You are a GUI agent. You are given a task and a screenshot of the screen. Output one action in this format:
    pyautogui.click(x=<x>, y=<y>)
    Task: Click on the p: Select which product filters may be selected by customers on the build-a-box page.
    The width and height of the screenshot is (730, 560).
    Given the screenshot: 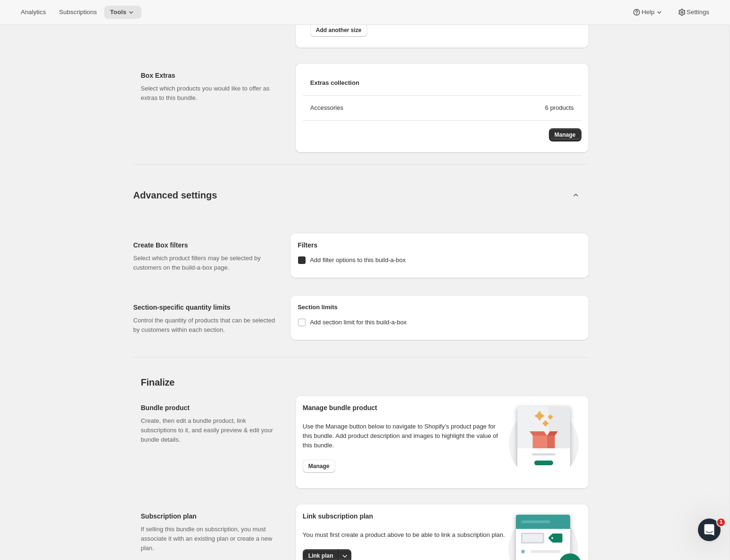 What is the action you would take?
    pyautogui.click(x=204, y=263)
    